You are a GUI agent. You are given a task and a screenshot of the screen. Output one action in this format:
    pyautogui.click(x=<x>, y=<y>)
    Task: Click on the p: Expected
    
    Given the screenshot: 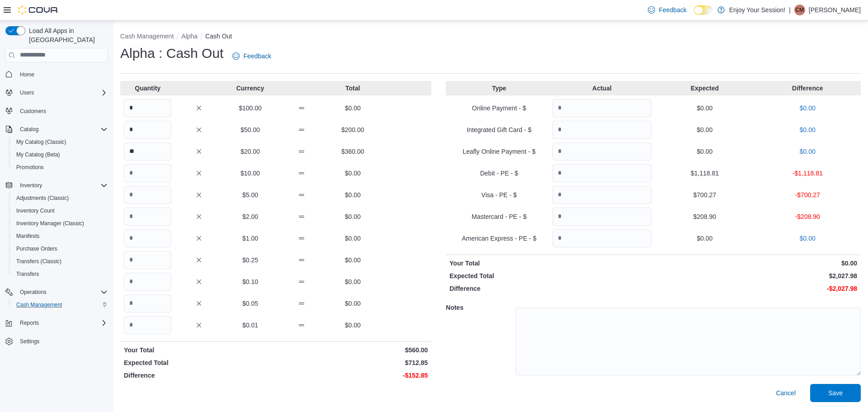 What is the action you would take?
    pyautogui.click(x=704, y=88)
    